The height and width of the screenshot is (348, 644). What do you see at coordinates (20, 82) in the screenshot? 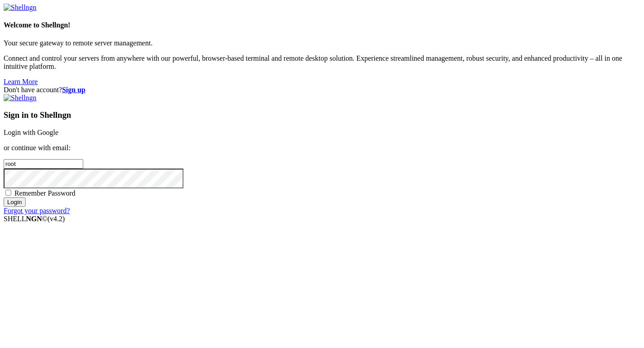
I see `a: Learn More` at bounding box center [20, 82].